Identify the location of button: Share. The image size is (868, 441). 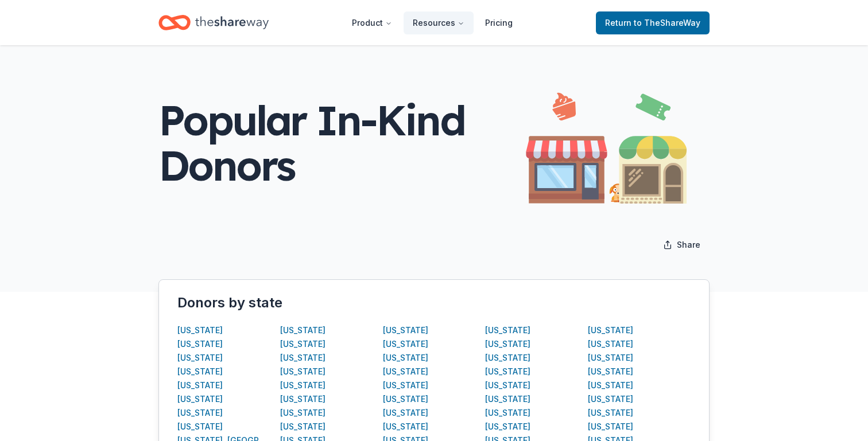
(681, 245).